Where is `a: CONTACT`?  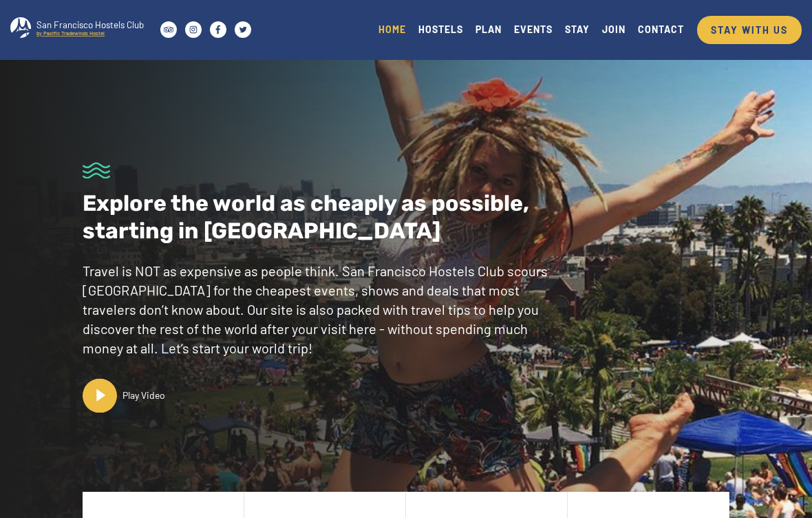
a: CONTACT is located at coordinates (661, 29).